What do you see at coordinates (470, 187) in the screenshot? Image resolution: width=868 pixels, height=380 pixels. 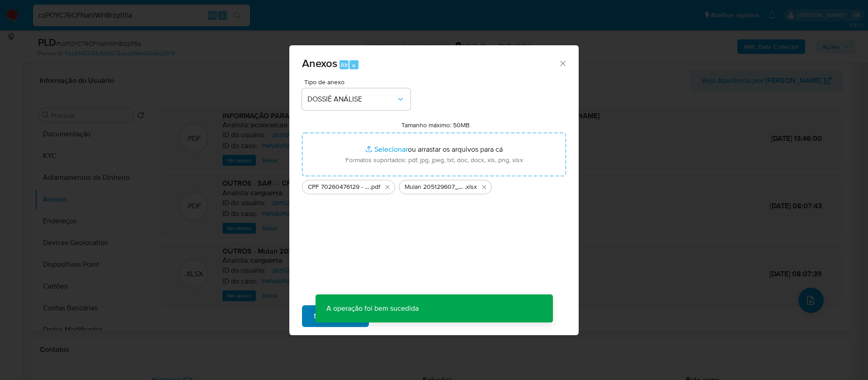 I see `span: .xlsx` at bounding box center [470, 187].